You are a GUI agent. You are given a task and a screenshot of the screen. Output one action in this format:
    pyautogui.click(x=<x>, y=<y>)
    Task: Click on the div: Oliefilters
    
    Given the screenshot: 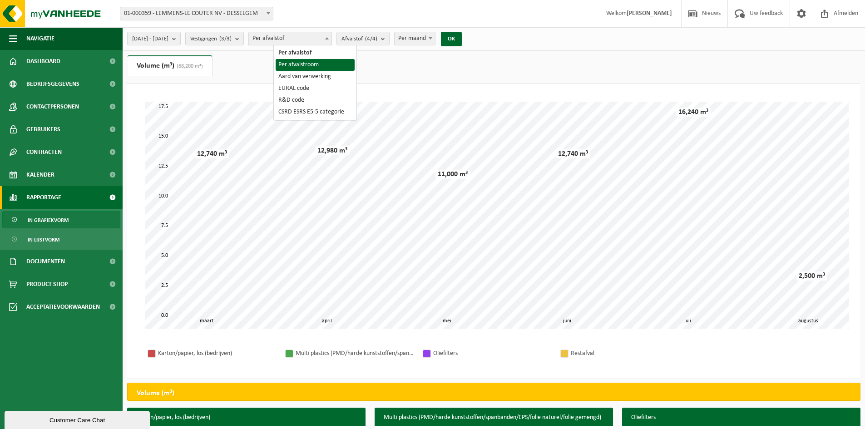 What is the action you would take?
    pyautogui.click(x=492, y=353)
    